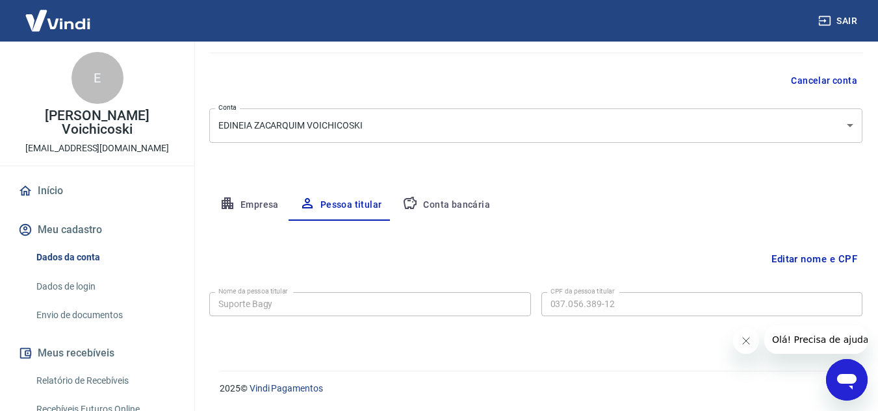 The height and width of the screenshot is (411, 878). I want to click on button: Pessoa titular, so click(341, 205).